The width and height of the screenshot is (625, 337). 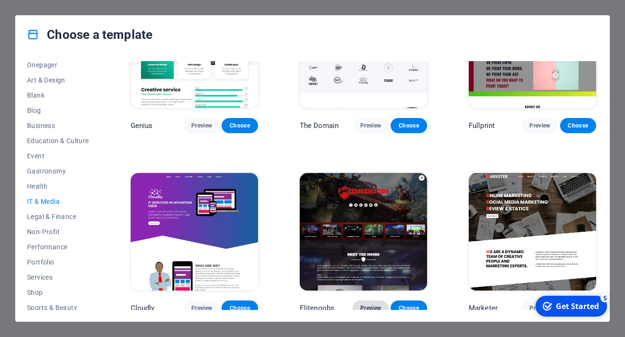 I want to click on p: Fullprint, so click(x=482, y=126).